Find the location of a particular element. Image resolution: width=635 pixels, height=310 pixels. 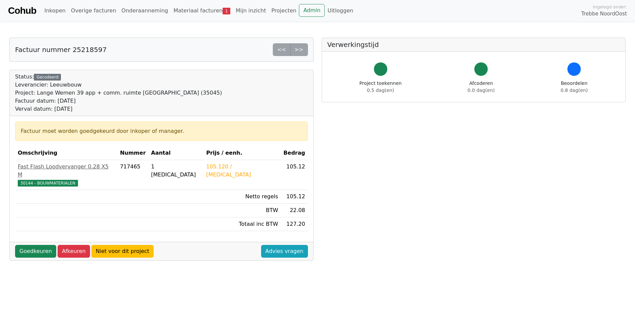

th: Omschrijving is located at coordinates (66, 153).